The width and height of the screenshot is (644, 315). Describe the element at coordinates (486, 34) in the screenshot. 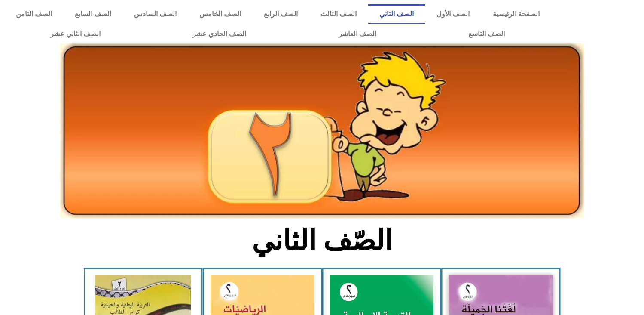

I see `a: الصف التاسع` at that location.